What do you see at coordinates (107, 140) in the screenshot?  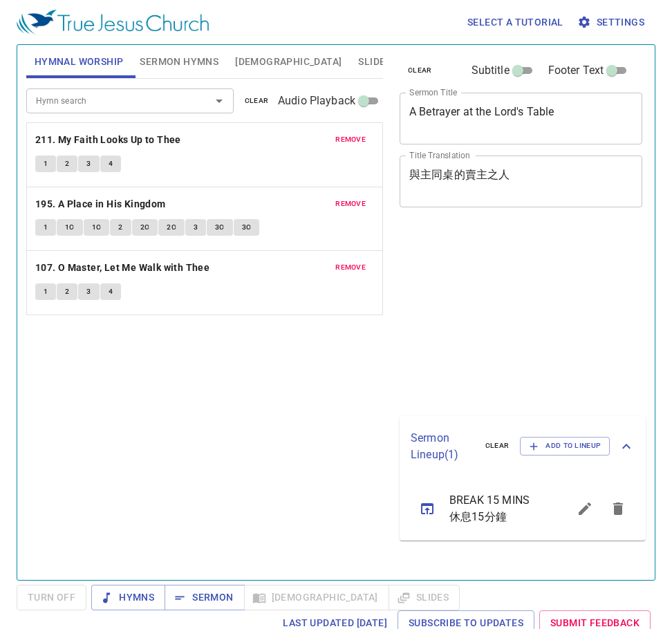 I see `b: 211. My Faith Looks Up to Thee` at bounding box center [107, 140].